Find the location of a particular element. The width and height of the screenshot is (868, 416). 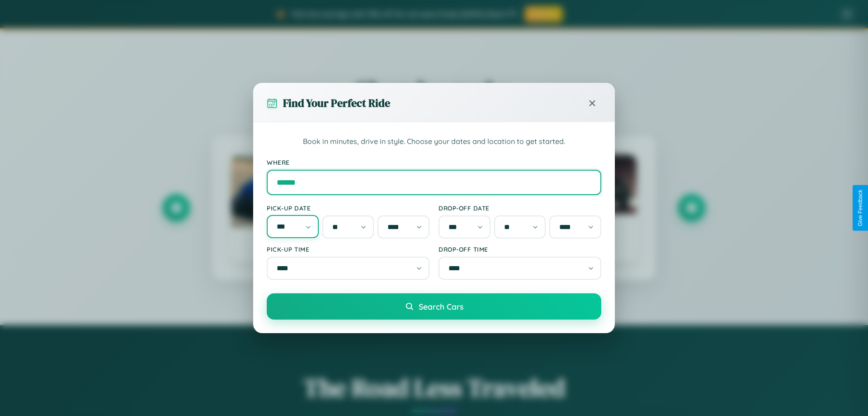

label: Drop-off Date is located at coordinates (520, 208).